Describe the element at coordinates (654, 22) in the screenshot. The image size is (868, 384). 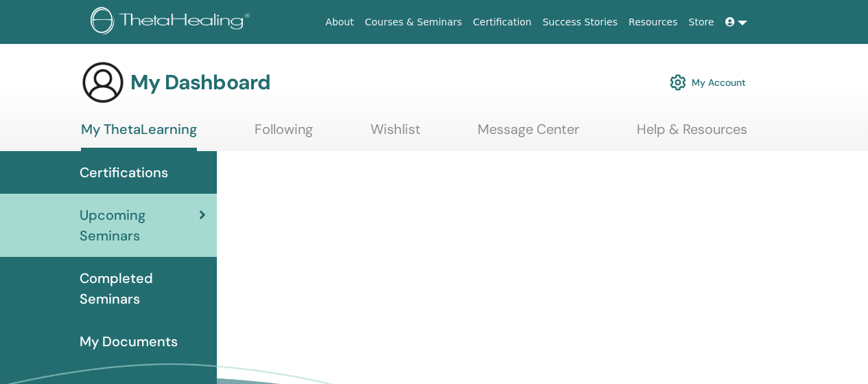
I see `a: Resources` at that location.